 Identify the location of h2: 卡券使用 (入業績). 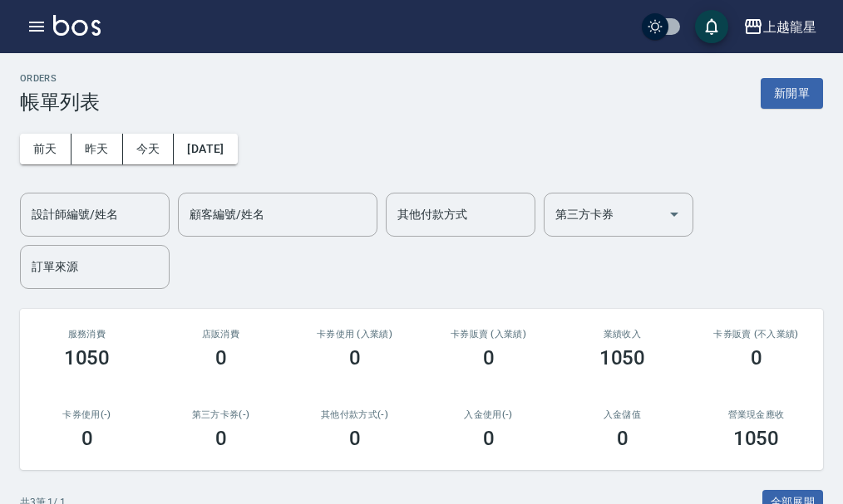
(354, 334).